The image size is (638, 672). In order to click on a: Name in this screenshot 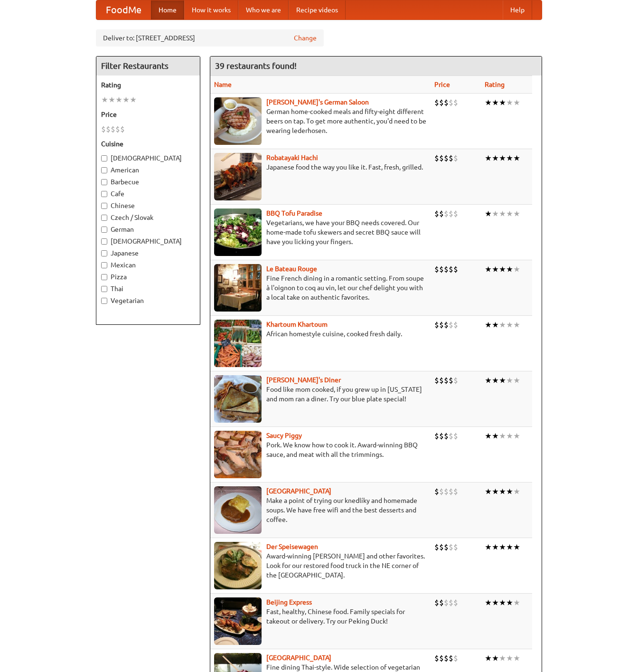, I will do `click(223, 85)`.